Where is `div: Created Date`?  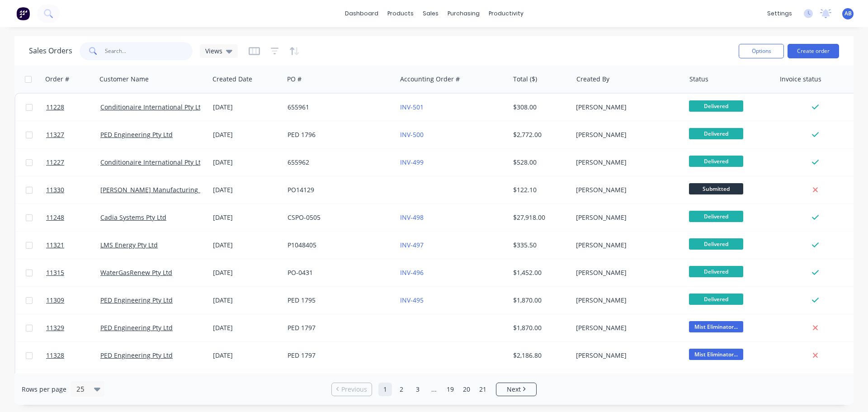
div: Created Date is located at coordinates (232, 79).